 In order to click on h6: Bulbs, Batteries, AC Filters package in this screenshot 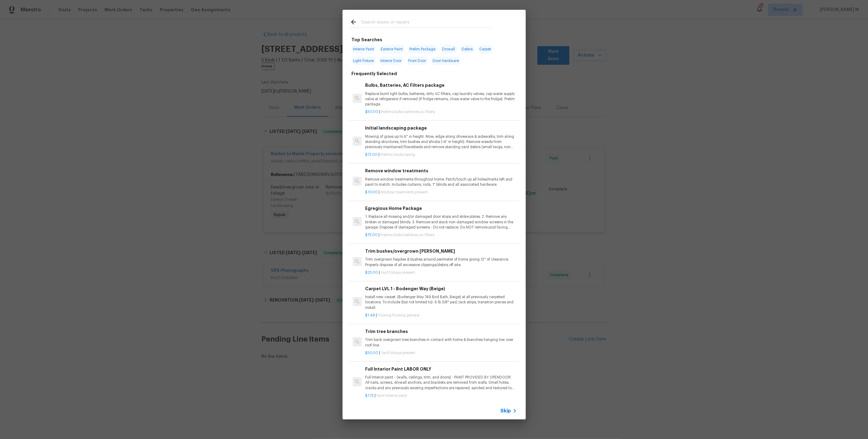, I will do `click(441, 85)`.